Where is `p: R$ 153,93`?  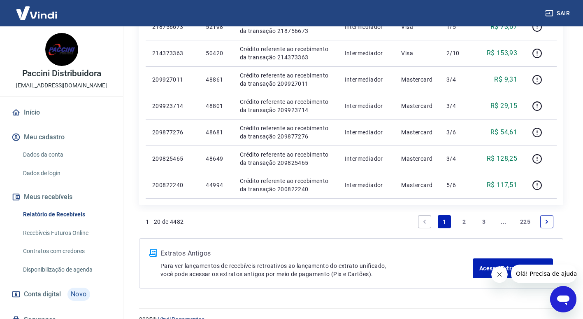 p: R$ 153,93 is located at coordinates (502, 53).